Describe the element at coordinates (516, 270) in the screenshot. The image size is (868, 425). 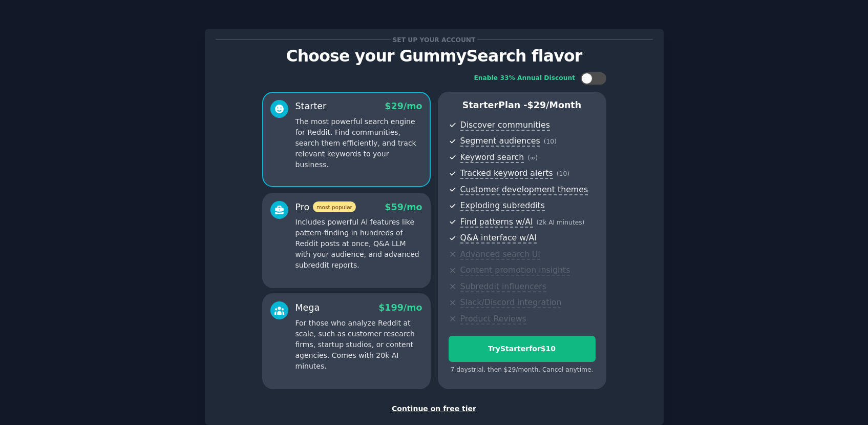
I see `span: Content promotion insights` at that location.